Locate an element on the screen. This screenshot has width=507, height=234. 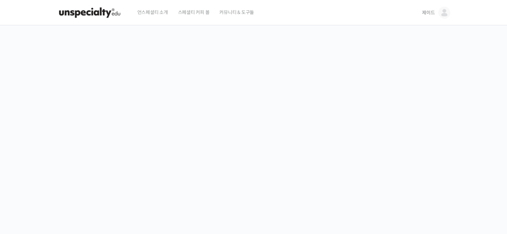
p: 시간과 장소에 구애받지 않고, 검증된 커리큘럼으로 is located at coordinates (253, 143).